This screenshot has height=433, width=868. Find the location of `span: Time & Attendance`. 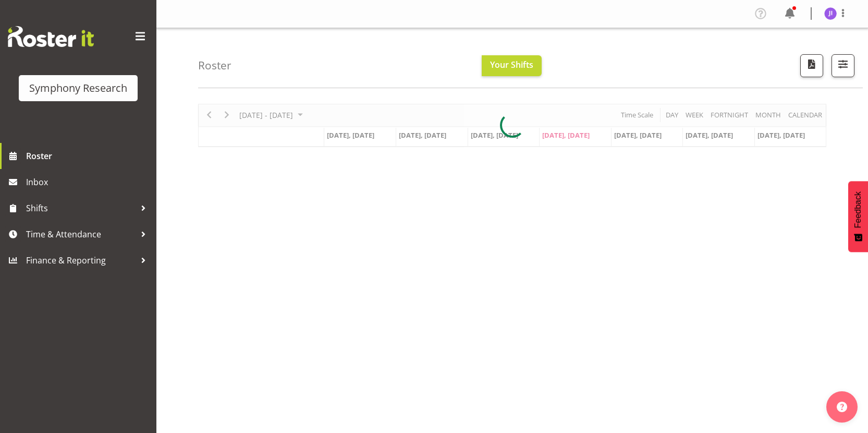

span: Time & Attendance is located at coordinates (81, 234).